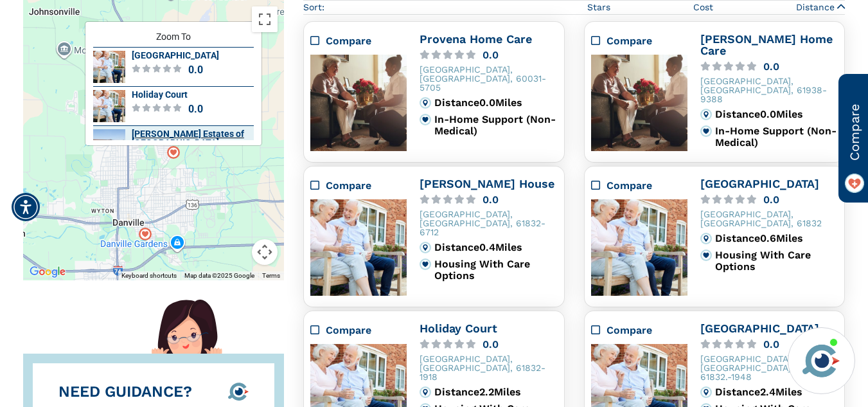  Describe the element at coordinates (173, 37) in the screenshot. I see `div: Zoom To` at that location.